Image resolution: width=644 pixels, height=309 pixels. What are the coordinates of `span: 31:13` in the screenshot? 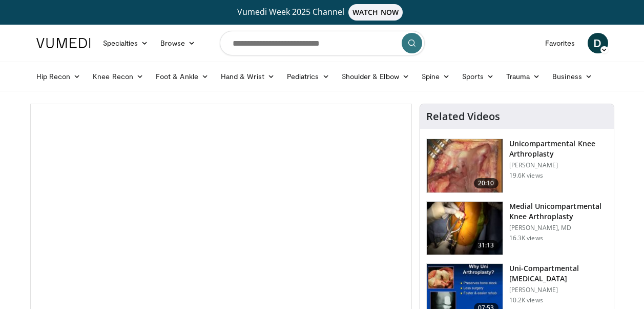 It's located at (487, 245).